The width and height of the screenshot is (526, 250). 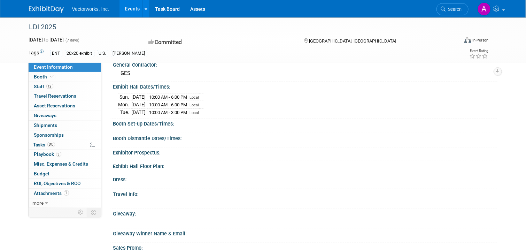 I want to click on div: In-Person, so click(x=480, y=40).